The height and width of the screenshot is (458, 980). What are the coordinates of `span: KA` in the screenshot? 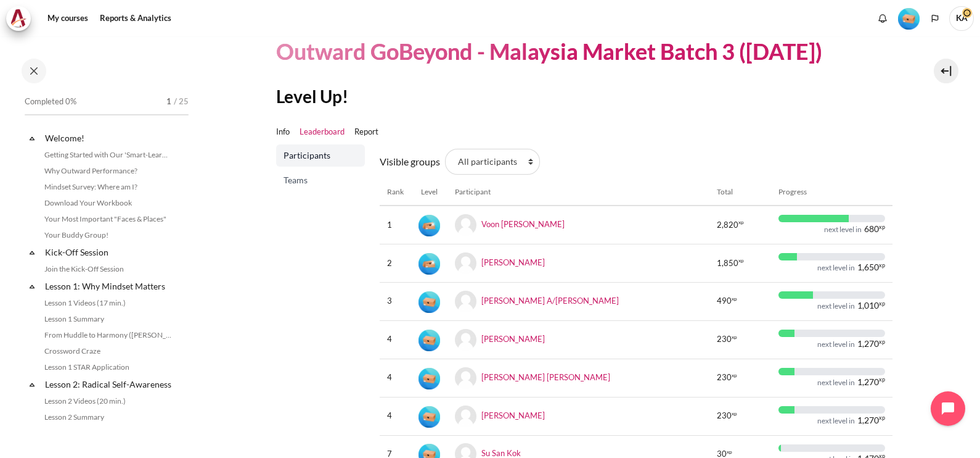 It's located at (961, 19).